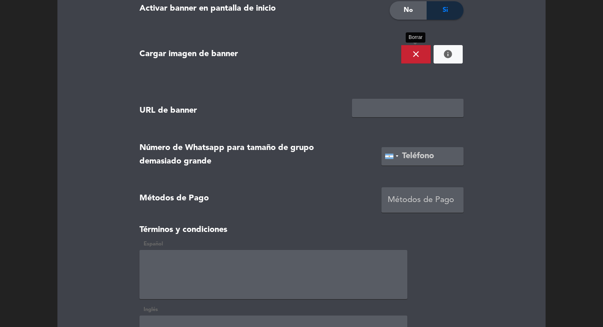 This screenshot has width=603, height=327. What do you see at coordinates (445, 10) in the screenshot?
I see `span: Si` at bounding box center [445, 10].